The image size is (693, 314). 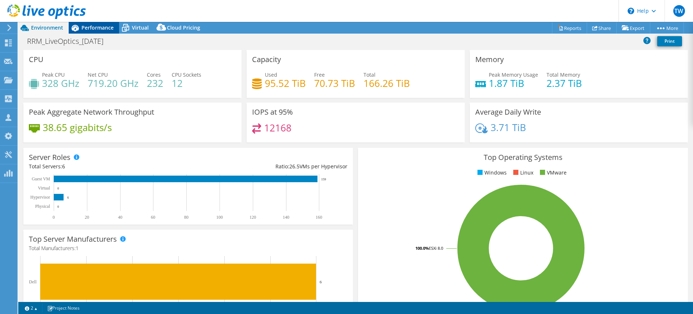 What do you see at coordinates (44, 188) in the screenshot?
I see `text: Virtual` at bounding box center [44, 188].